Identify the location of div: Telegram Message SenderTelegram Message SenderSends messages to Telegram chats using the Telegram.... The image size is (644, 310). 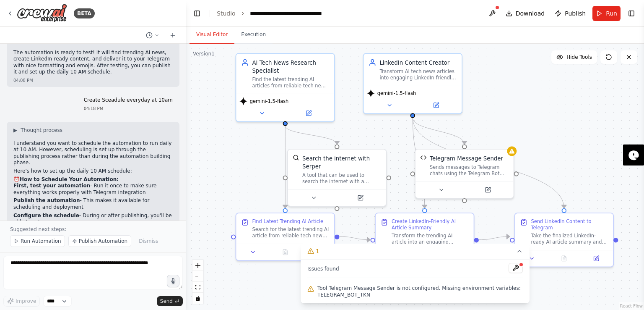
(464, 173).